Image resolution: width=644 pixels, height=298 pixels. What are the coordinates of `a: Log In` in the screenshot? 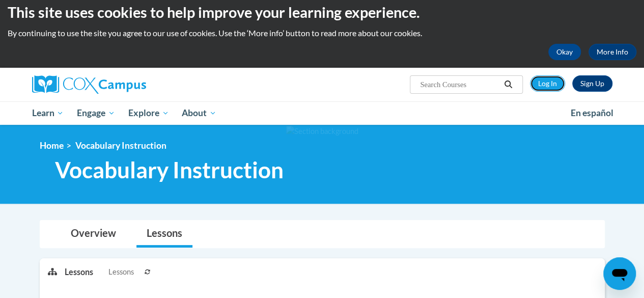 It's located at (547, 83).